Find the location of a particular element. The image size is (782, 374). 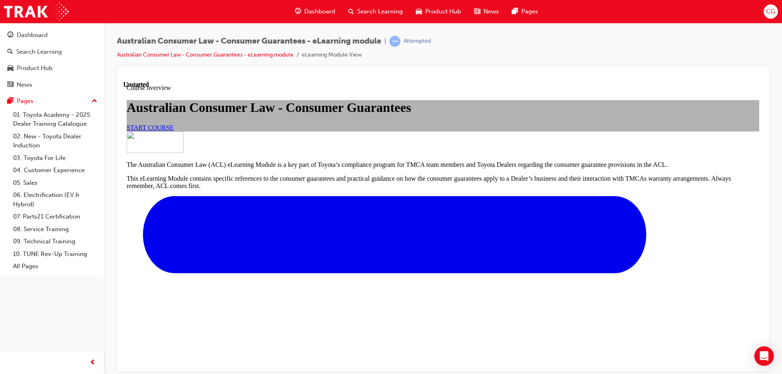

a: Product Hub is located at coordinates (52, 68).